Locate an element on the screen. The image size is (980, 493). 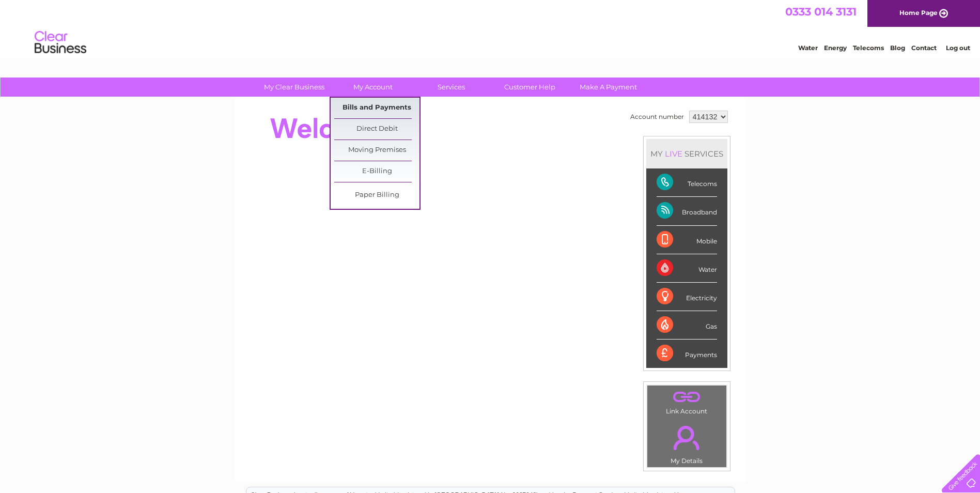
a: Make A Payment is located at coordinates (608, 87).